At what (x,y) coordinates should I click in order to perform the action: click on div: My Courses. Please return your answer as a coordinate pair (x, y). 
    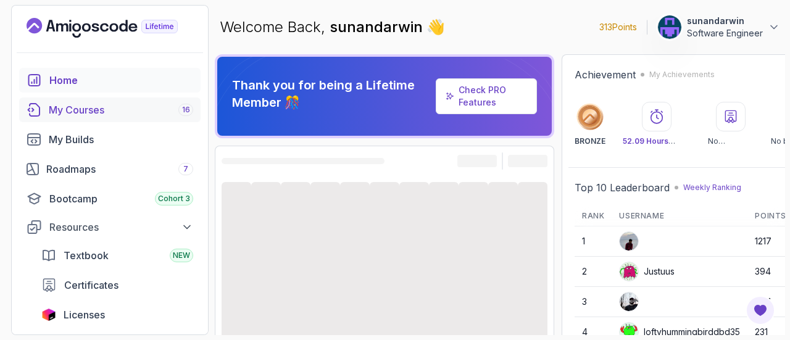
    Looking at the image, I should click on (121, 110).